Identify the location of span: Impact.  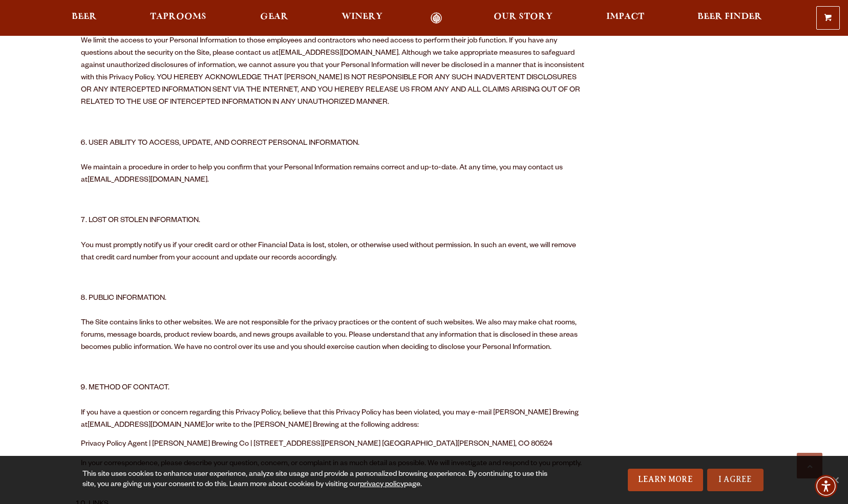
(625, 17).